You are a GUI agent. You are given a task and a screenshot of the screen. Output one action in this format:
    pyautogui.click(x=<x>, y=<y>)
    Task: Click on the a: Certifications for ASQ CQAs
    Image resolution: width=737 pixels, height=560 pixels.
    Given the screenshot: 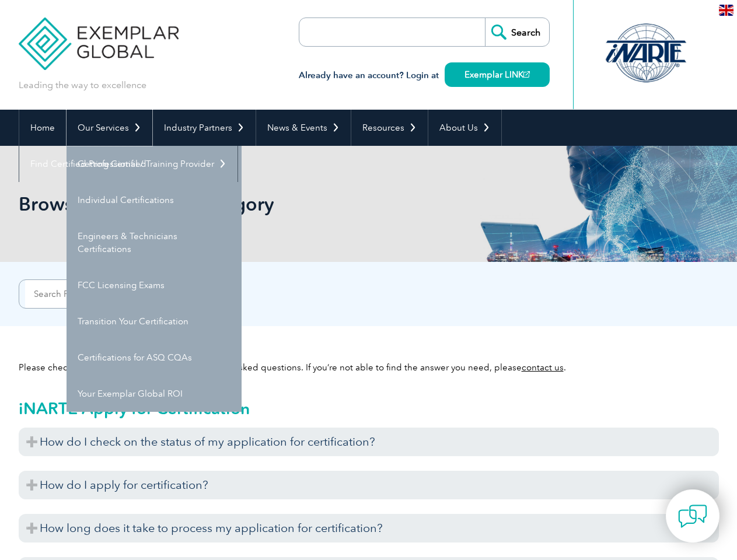 What is the action you would take?
    pyautogui.click(x=154, y=357)
    